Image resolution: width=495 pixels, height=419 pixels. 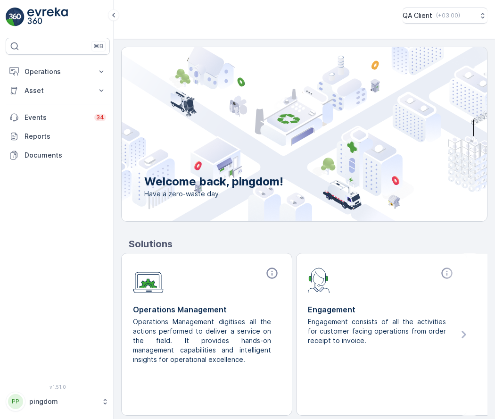 I want to click on img: logo, so click(x=15, y=17).